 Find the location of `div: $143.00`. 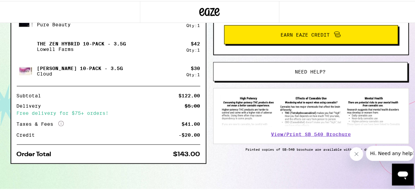

div: $143.00 is located at coordinates (187, 154).